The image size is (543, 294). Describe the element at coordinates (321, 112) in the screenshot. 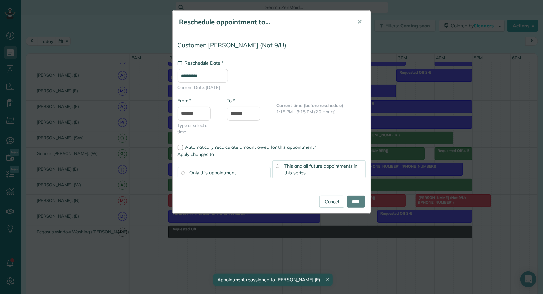

I see `p: 1:15 PM - 3:15 PM (2.0 Hours)` at that location.